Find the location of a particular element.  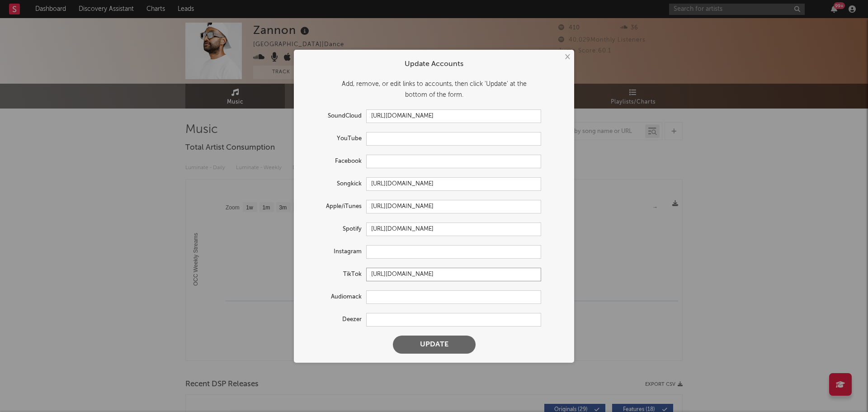

div: Add, remove, or edit links to accounts, then click 'Update' at the bottom of the form. is located at coordinates (434, 90).